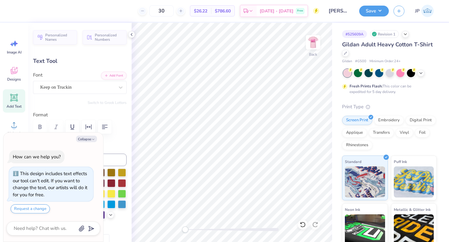 The width and height of the screenshot is (449, 242). What do you see at coordinates (388, 89) in the screenshot?
I see `div: This color can be expedited for 5 day delivery.` at bounding box center [388, 89].